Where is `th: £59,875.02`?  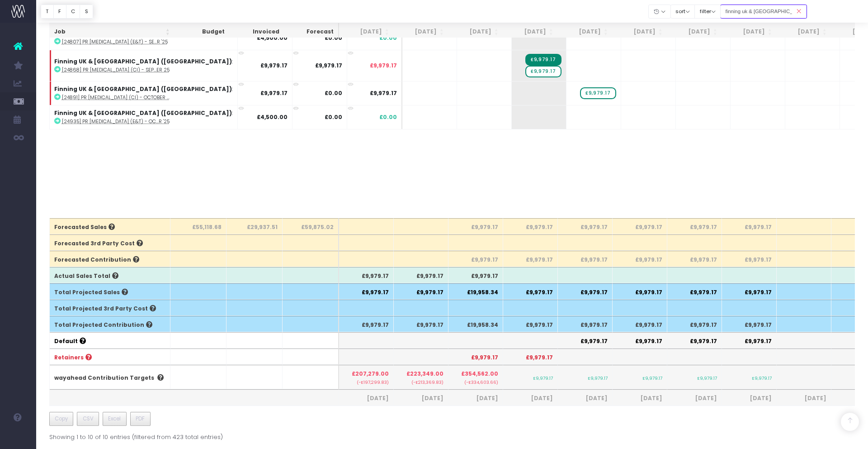
th: £59,875.02 is located at coordinates (310, 226).